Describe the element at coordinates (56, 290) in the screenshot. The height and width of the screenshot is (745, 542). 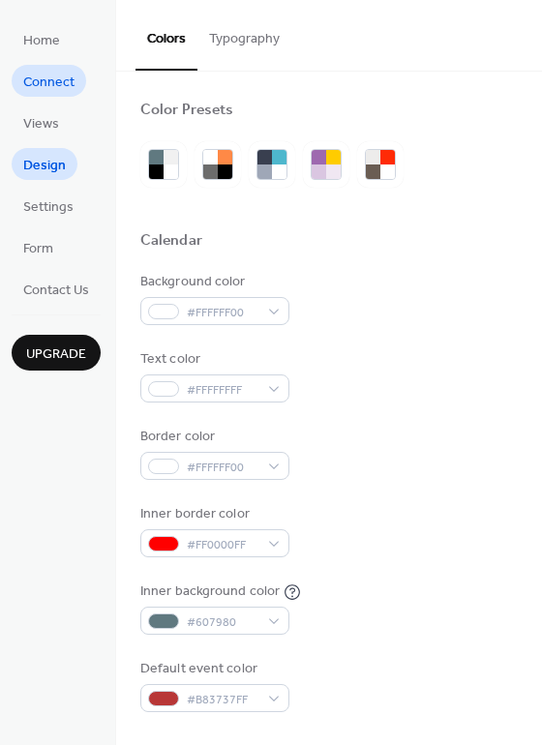
I see `span: Contact Us` at that location.